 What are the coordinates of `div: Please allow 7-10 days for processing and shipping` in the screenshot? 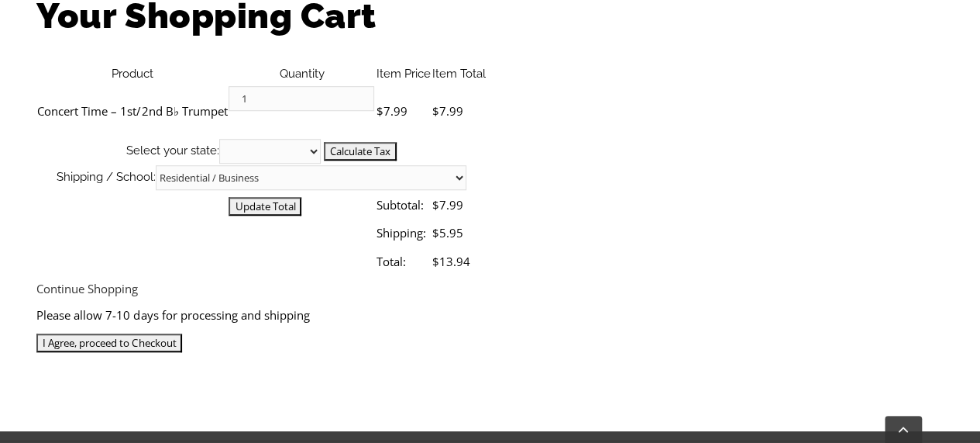 It's located at (490, 314).